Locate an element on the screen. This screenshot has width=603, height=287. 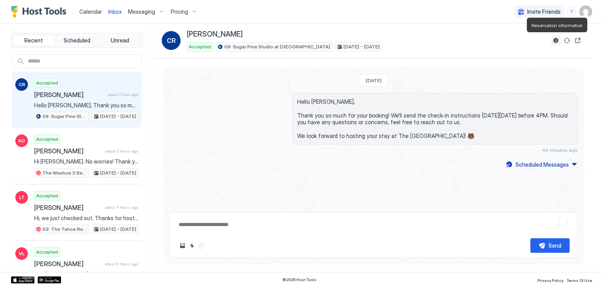
div: Scheduled Messages is located at coordinates (542, 164).